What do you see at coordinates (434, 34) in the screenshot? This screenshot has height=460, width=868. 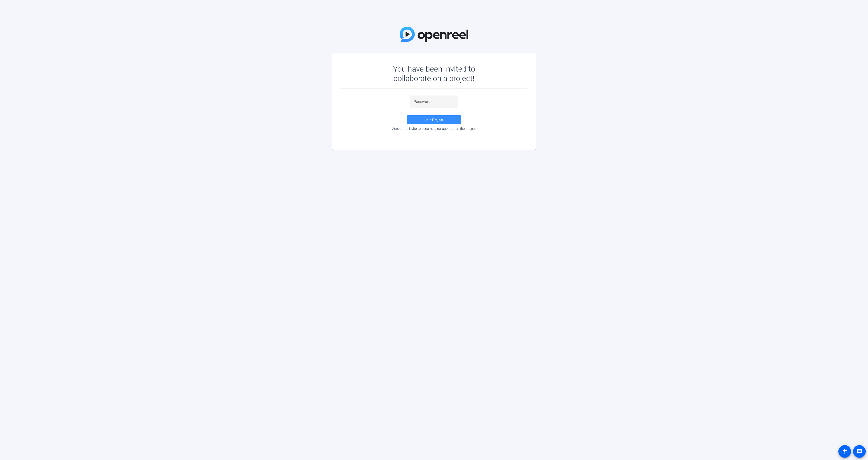 I see `img: OpenReel Logo` at bounding box center [434, 34].